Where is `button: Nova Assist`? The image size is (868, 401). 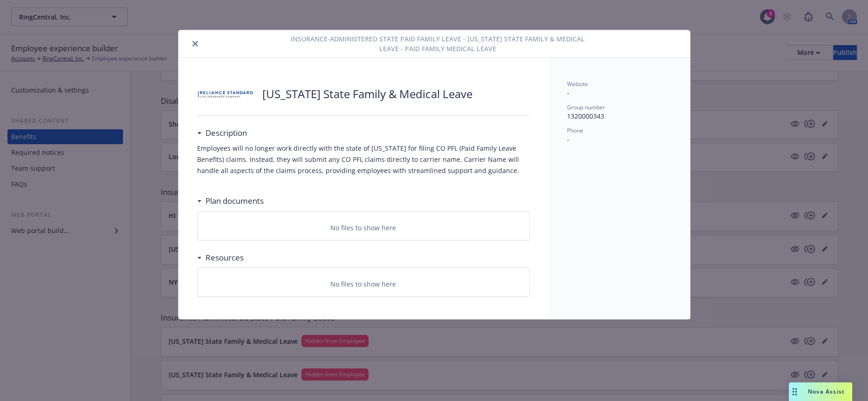
button: Nova Assist is located at coordinates (820, 392).